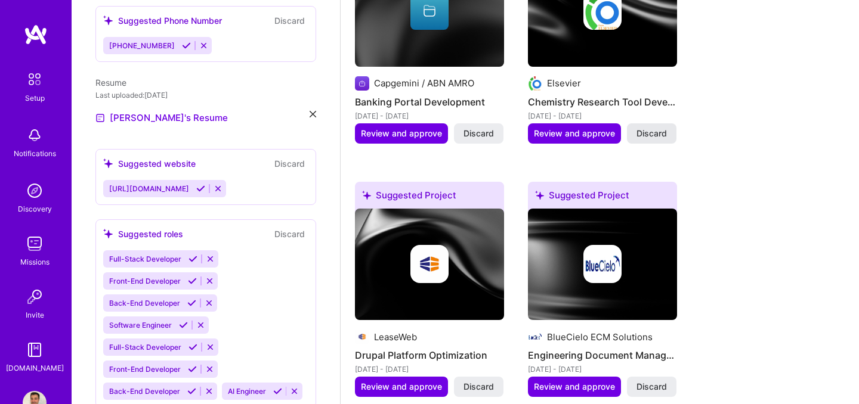 The width and height of the screenshot is (859, 404). I want to click on img: teamwork, so click(35, 244).